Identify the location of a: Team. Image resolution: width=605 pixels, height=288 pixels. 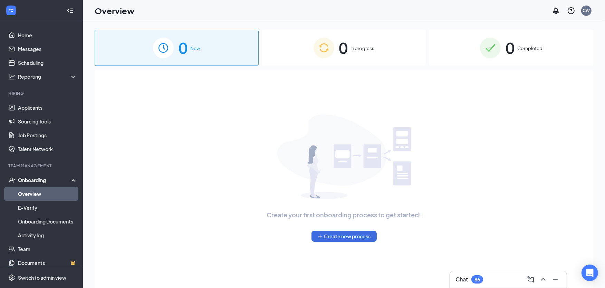
(47, 249).